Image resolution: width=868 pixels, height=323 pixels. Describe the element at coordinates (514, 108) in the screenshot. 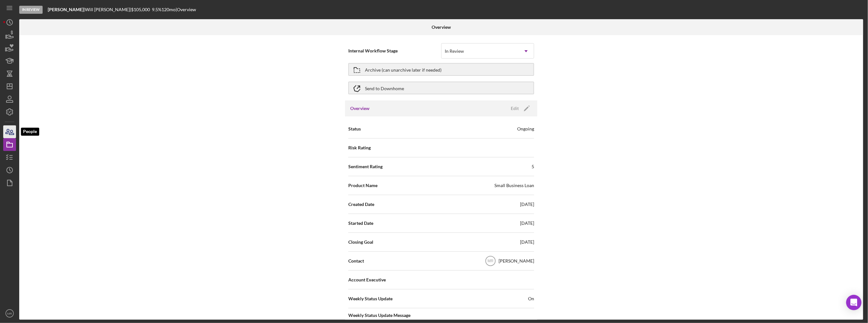

I see `div: Edit` at that location.